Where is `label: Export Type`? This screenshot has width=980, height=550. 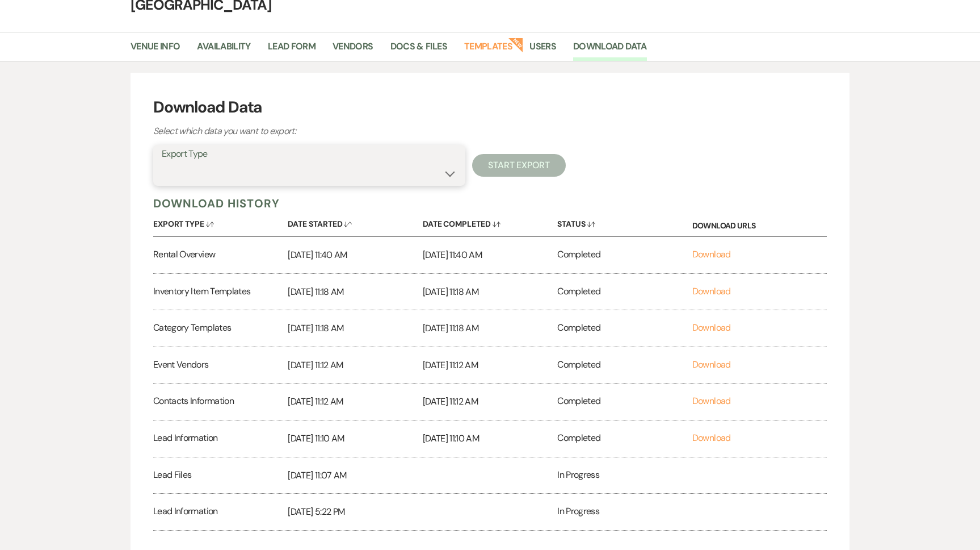
label: Export Type is located at coordinates (309, 154).